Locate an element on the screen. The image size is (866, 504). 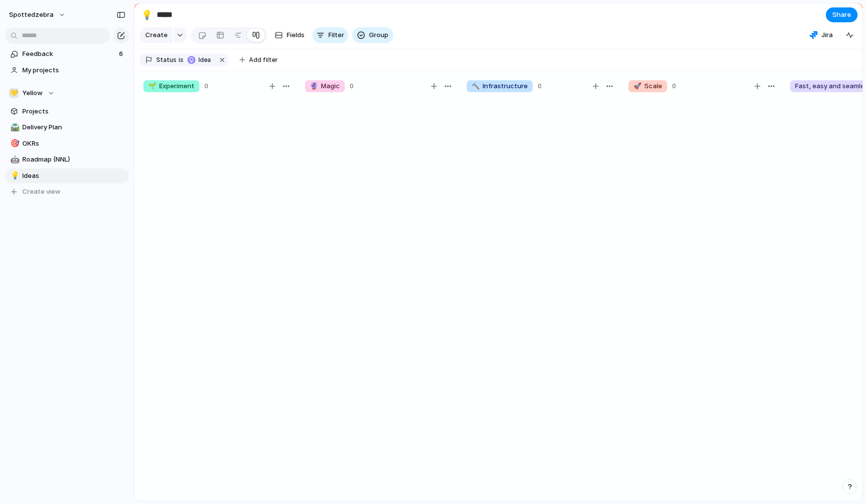
button: spottedzebra is located at coordinates (37, 15).